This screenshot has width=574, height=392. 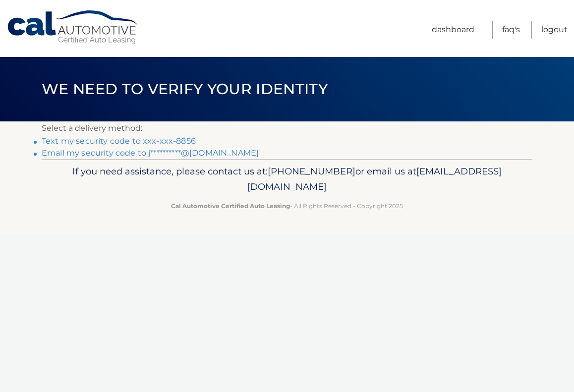 What do you see at coordinates (230, 206) in the screenshot?
I see `strong: Cal Automotive Certified Auto Leasing` at bounding box center [230, 206].